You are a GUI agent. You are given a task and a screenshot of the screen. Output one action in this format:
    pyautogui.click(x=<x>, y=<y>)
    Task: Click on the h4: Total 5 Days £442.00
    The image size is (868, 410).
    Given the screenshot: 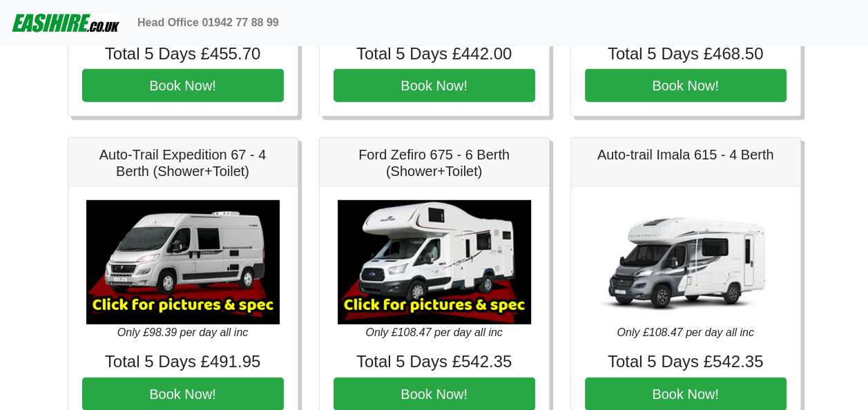 What is the action you would take?
    pyautogui.click(x=434, y=54)
    